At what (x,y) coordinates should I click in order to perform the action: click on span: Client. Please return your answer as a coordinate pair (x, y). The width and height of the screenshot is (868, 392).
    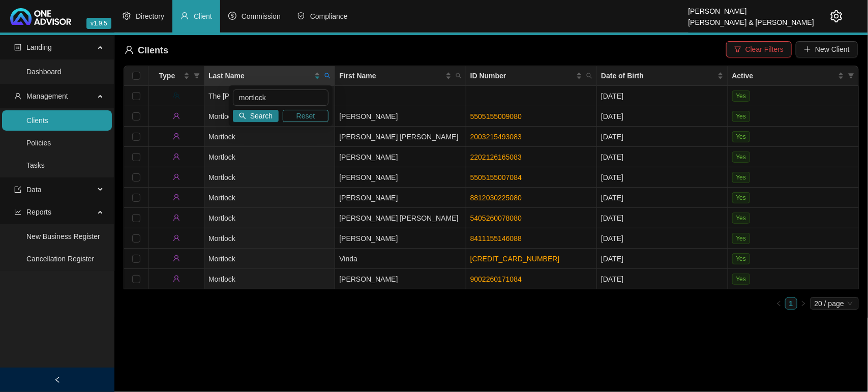
    Looking at the image, I should click on (203, 16).